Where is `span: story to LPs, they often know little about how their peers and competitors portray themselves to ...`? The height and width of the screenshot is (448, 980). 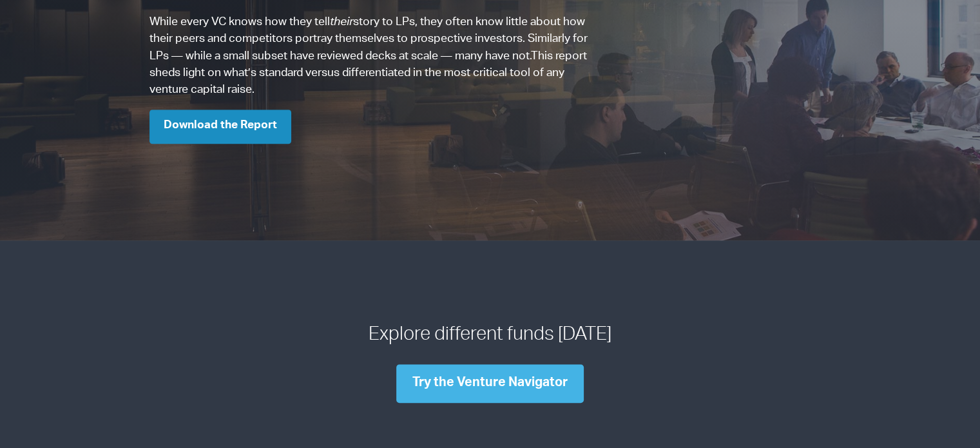
span: story to LPs, they often know little about how their peers and competitors portray themselves to ... is located at coordinates (369, 39).